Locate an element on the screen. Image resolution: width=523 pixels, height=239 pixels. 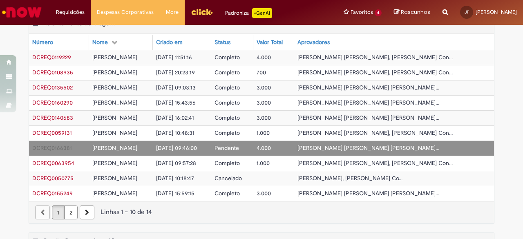
img: ServiceNow is located at coordinates (22, 12).